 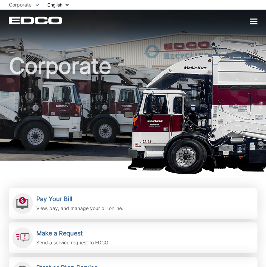 I want to click on span: Corporate, so click(x=20, y=4).